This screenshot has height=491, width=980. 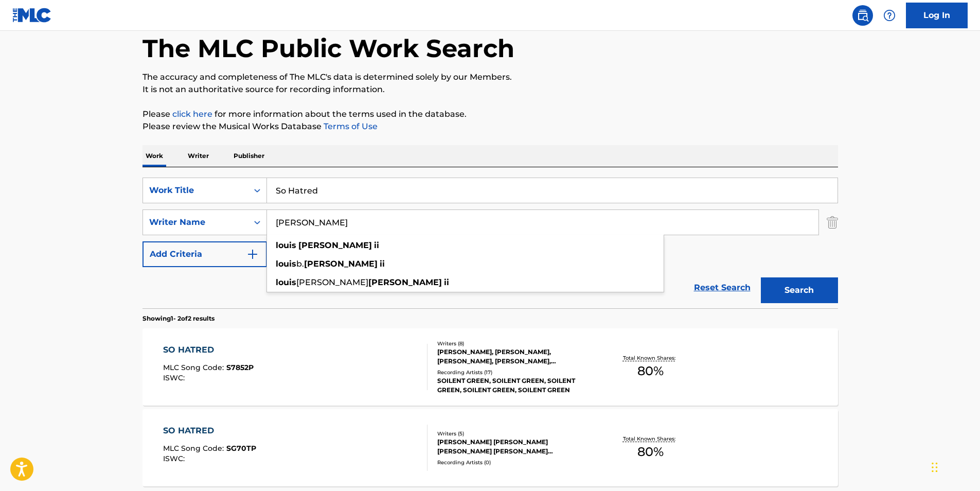 I want to click on div: Chat Widget, so click(x=954, y=467).